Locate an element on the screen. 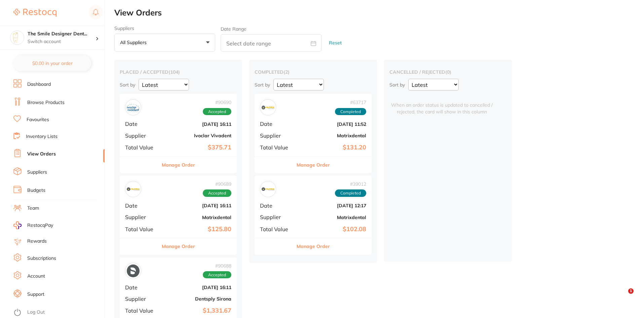  h2: View Orders is located at coordinates (379, 13).